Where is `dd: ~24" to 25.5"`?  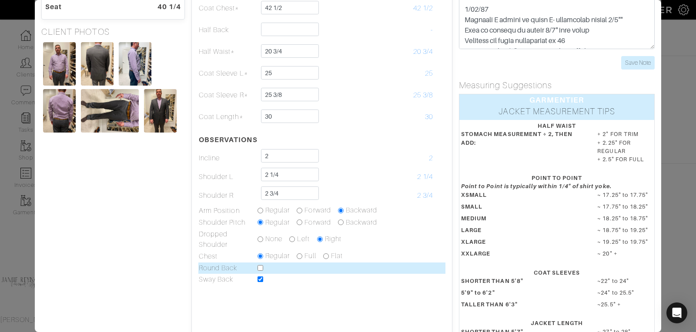 dd: ~24" to 25.5" is located at coordinates (625, 293).